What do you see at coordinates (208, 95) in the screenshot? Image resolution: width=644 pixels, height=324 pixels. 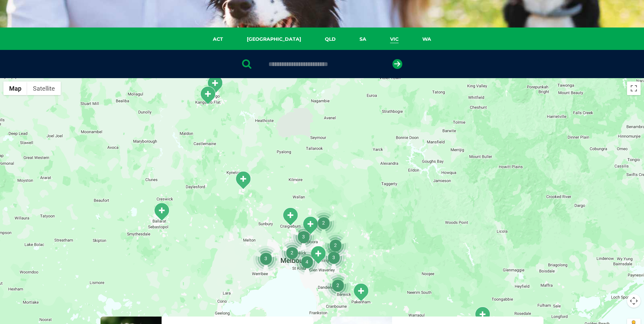 I see `div: Kangaroo Flat` at bounding box center [208, 95].